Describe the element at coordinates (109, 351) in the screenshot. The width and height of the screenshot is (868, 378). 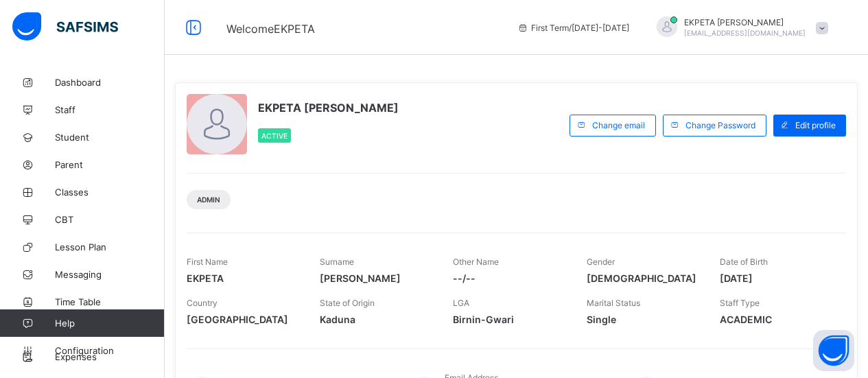
I see `span: Configuration` at that location.